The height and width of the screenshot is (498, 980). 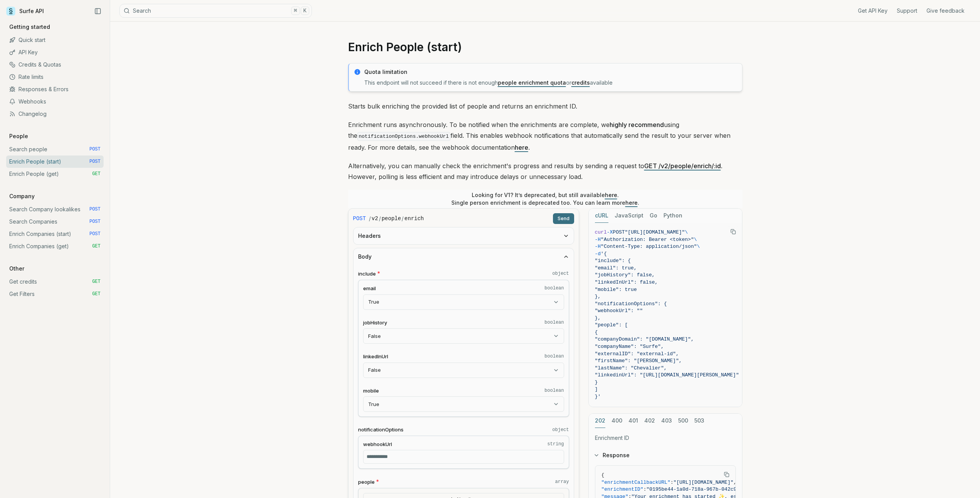 What do you see at coordinates (555, 444) in the screenshot?
I see `code: string` at bounding box center [555, 444].